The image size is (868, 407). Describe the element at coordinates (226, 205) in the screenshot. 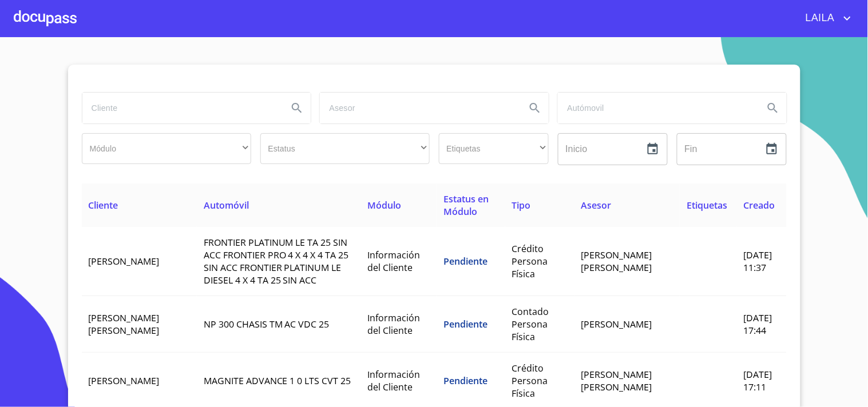

I see `span: Automóvil` at that location.